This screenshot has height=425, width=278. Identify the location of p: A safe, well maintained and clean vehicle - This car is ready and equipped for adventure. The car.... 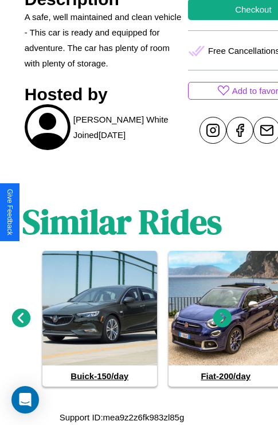
(103, 40).